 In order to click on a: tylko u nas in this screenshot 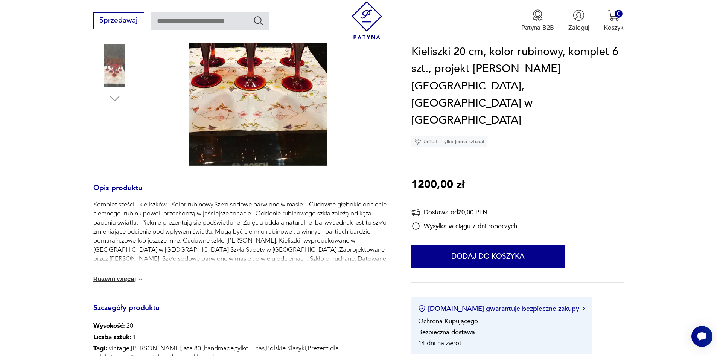, I will do `click(250, 348)`.